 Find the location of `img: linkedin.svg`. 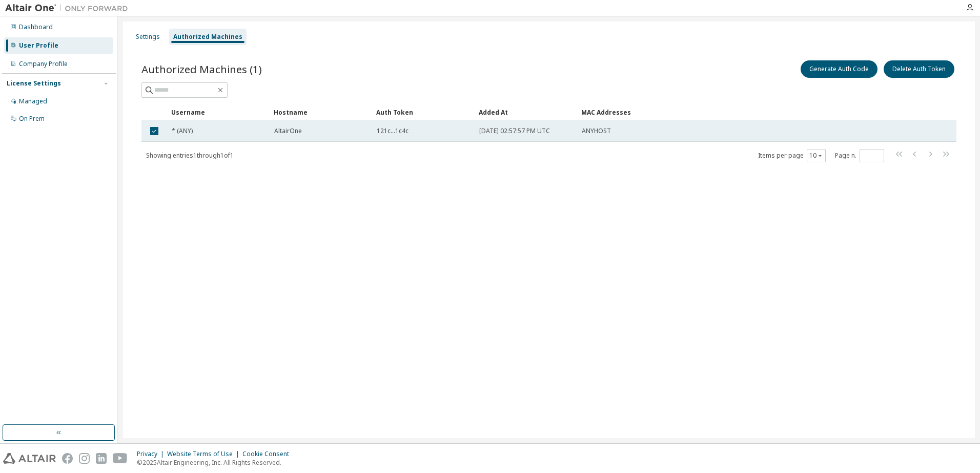

img: linkedin.svg is located at coordinates (101, 458).